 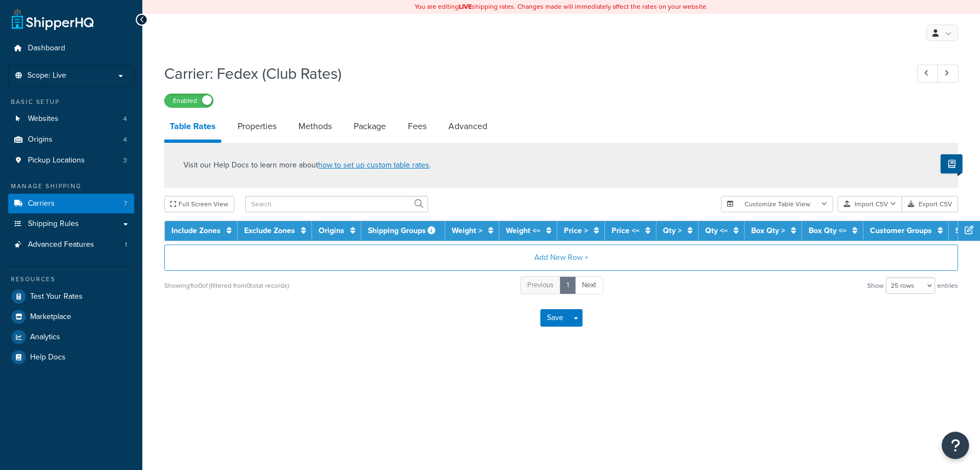 I want to click on a: Carriers7, so click(x=72, y=204).